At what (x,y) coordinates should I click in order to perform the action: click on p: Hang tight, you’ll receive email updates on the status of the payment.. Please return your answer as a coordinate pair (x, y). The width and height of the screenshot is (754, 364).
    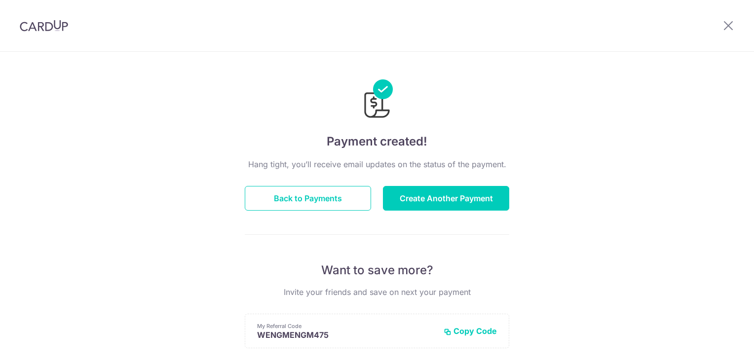
    Looking at the image, I should click on (377, 164).